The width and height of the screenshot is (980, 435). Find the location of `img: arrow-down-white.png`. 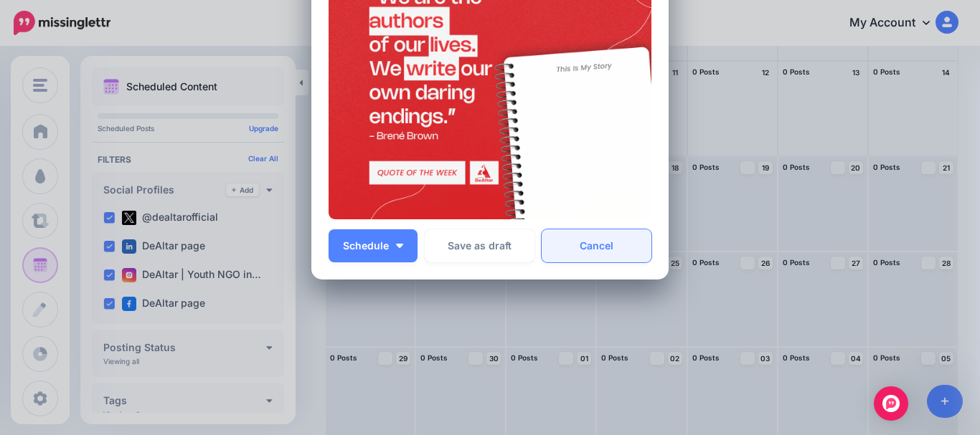

img: arrow-down-white.png is located at coordinates (399, 246).